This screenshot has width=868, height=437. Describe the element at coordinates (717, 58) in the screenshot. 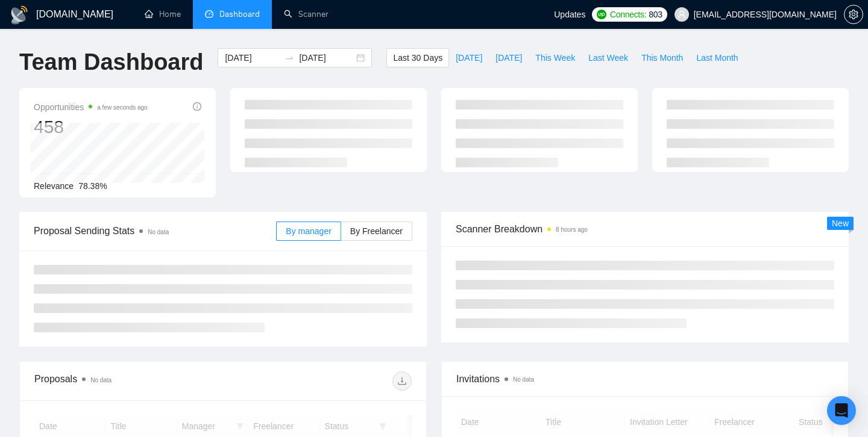

I see `button: Last Month` at that location.